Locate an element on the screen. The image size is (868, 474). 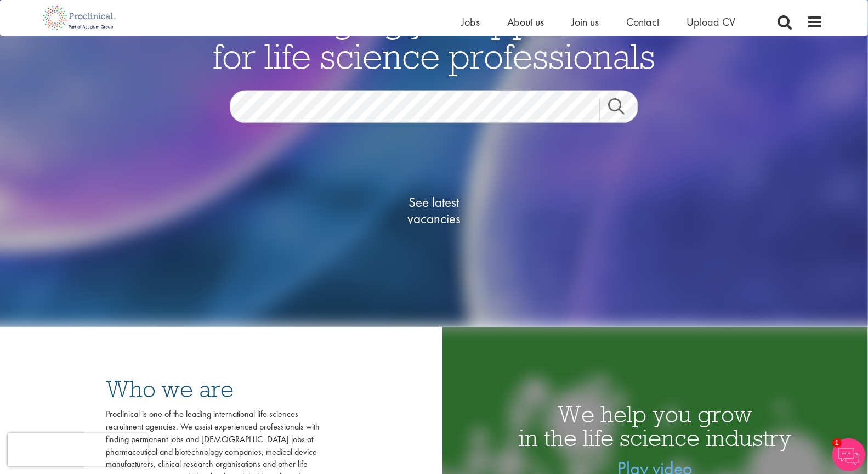
img: Chatbot is located at coordinates (849, 455).